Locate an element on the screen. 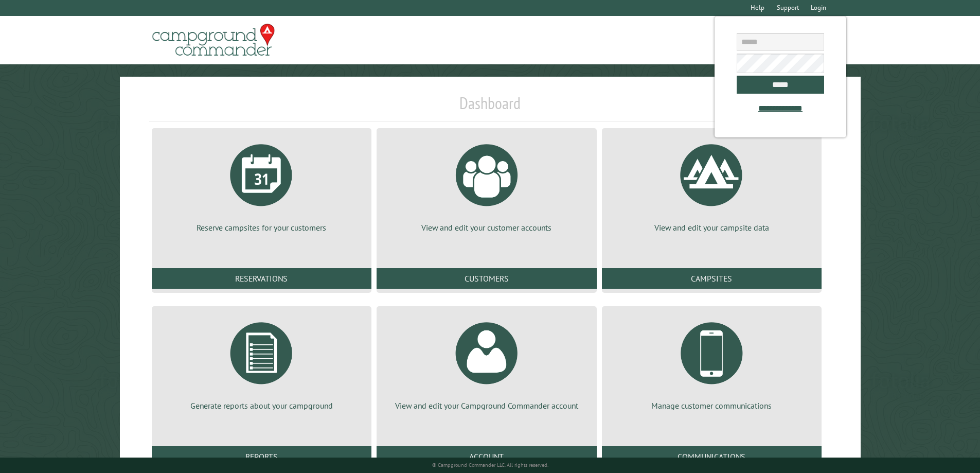  p: Generate reports about your campground is located at coordinates (262, 406).